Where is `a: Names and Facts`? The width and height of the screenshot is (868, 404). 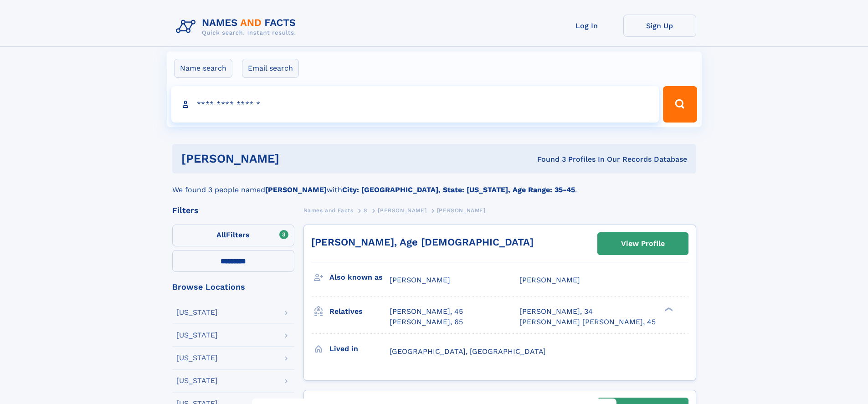
a: Names and Facts is located at coordinates (329, 210).